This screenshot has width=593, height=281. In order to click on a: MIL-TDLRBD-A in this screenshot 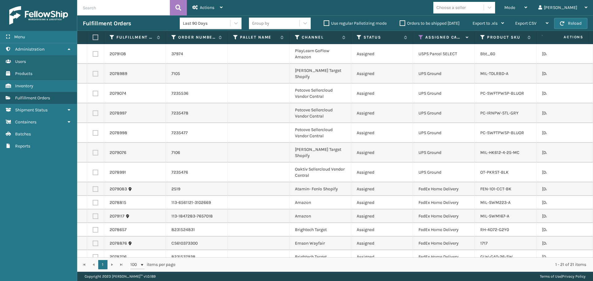, I will do `click(494, 73)`.